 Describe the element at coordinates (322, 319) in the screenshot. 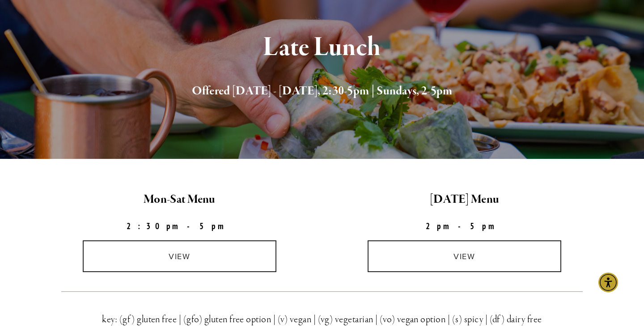

I see `h3: key: (gf) gluten free | (gfo) gluten free option | (v) vegan | (vg) vegetarian | (vo) vegan optio...` at that location.